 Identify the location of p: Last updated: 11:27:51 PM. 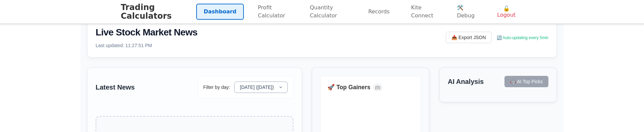
(147, 45).